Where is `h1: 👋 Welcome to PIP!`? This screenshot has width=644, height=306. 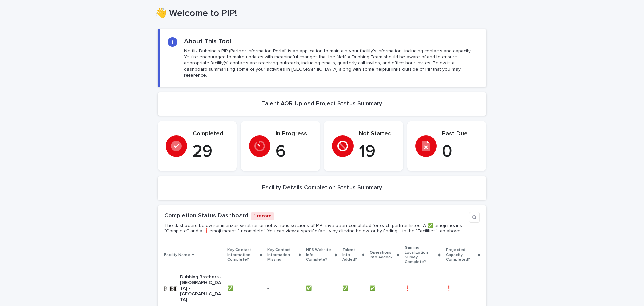
h1: 👋 Welcome to PIP! is located at coordinates (319, 14).